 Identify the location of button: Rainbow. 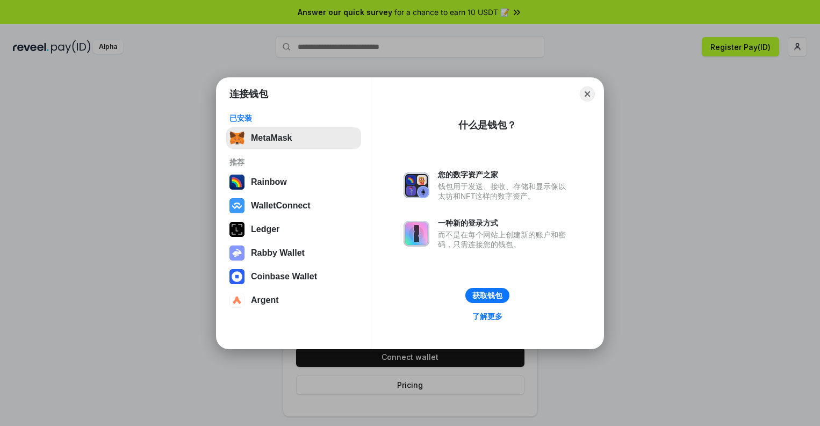
(293, 182).